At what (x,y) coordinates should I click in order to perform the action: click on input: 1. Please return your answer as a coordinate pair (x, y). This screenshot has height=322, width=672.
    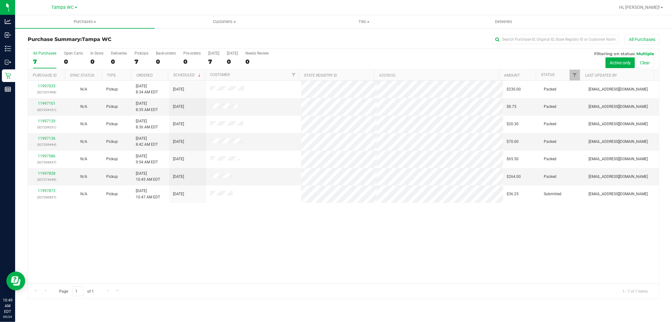
    Looking at the image, I should click on (78, 291).